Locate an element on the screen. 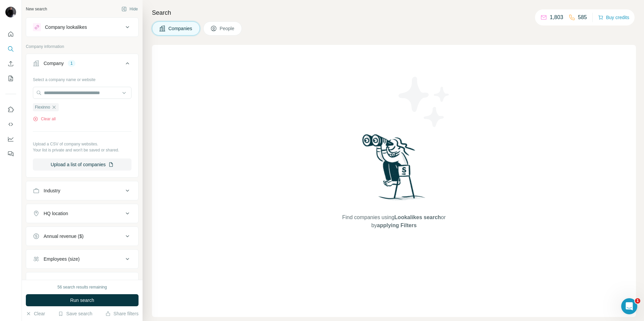 The width and height of the screenshot is (644, 321). button: Run search is located at coordinates (82, 301).